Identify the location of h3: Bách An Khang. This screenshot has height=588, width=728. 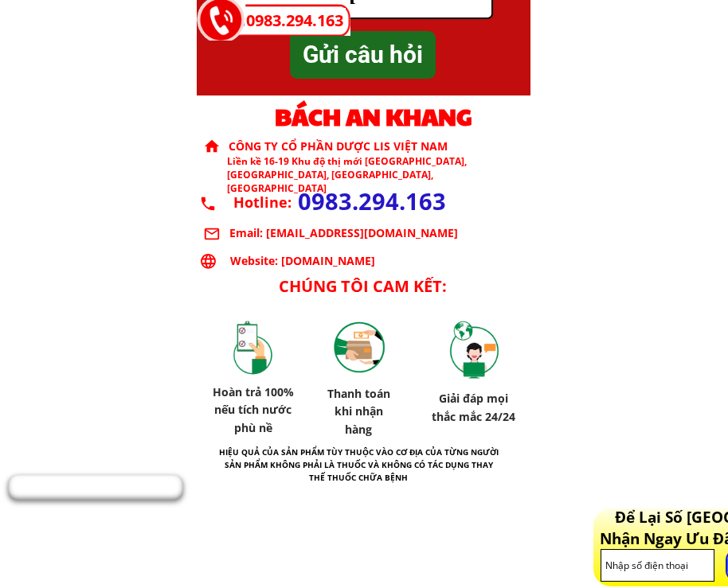
(385, 116).